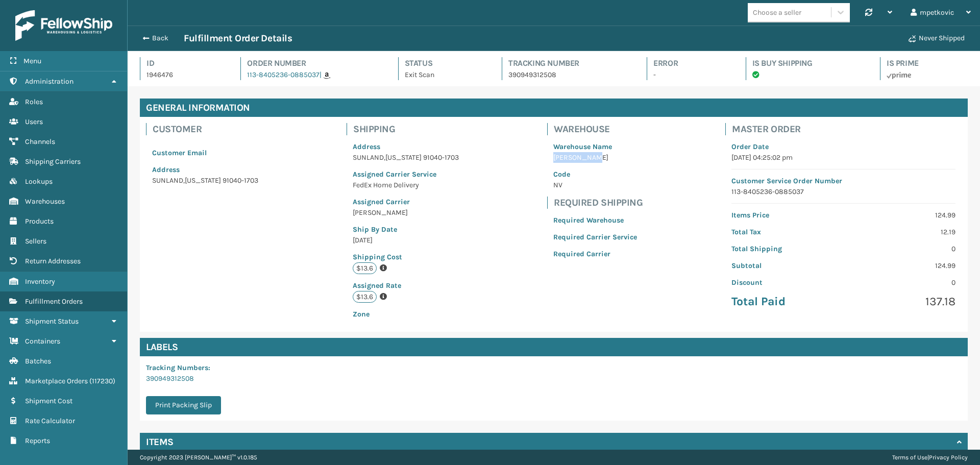 This screenshot has height=465, width=980. Describe the element at coordinates (178, 367) in the screenshot. I see `span: Tracking Numbers :` at that location.